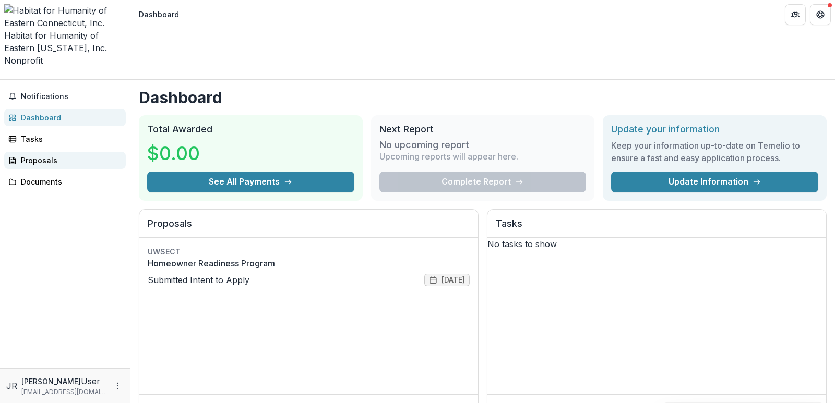 This screenshot has height=403, width=835. What do you see at coordinates (173, 153) in the screenshot?
I see `h3: $0.00` at bounding box center [173, 153].